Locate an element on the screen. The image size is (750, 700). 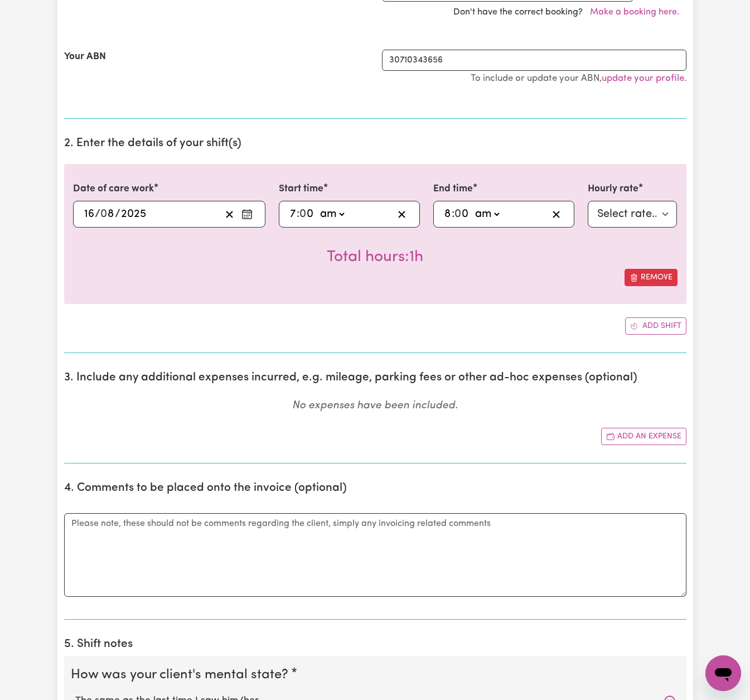
label: End time is located at coordinates (453, 189).